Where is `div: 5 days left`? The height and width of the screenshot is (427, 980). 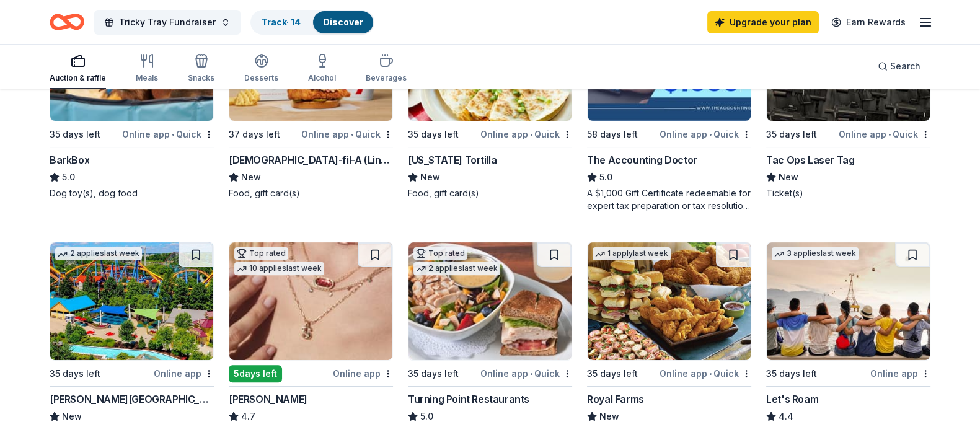 div: 5 days left is located at coordinates (255, 374).